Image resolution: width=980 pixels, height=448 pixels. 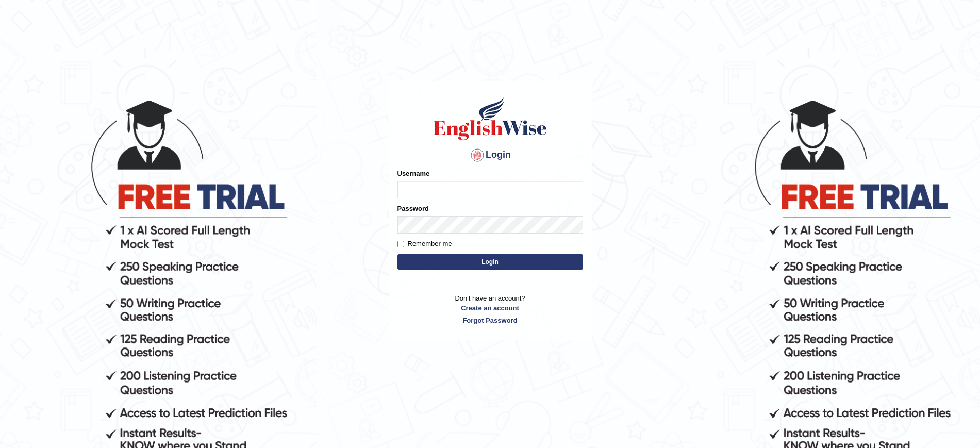 I want to click on a: Forgot Password, so click(x=490, y=320).